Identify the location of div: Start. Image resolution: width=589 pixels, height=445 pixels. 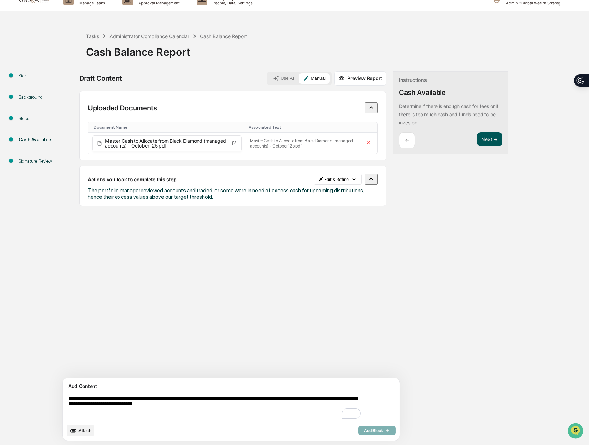
(47, 76).